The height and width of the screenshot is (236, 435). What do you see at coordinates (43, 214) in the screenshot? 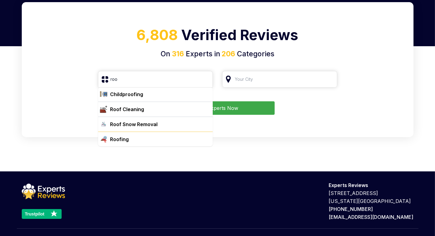
I see `a: Trustpilot` at bounding box center [43, 214].